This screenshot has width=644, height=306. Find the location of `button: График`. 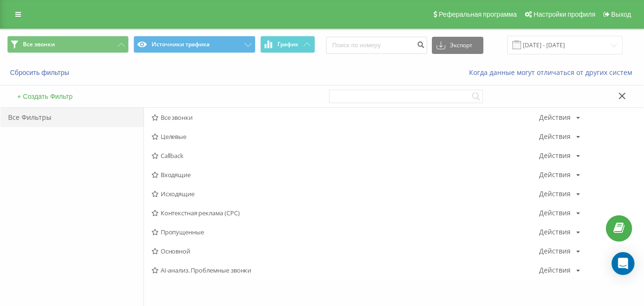

button: График is located at coordinates (288, 44).